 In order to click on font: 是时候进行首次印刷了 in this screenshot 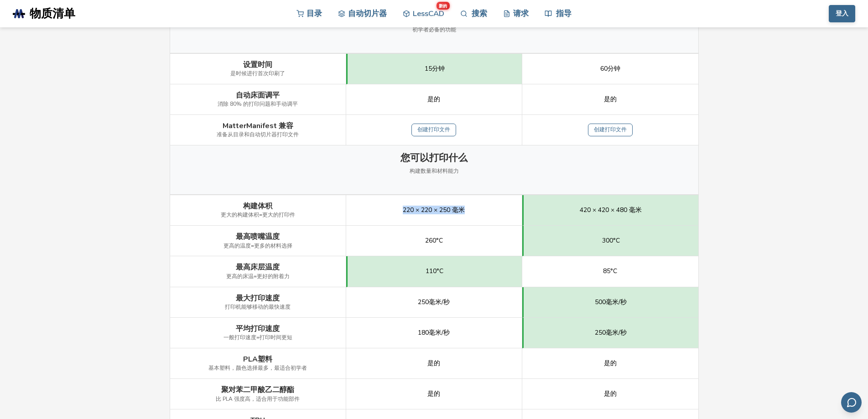, I will do `click(257, 73)`.